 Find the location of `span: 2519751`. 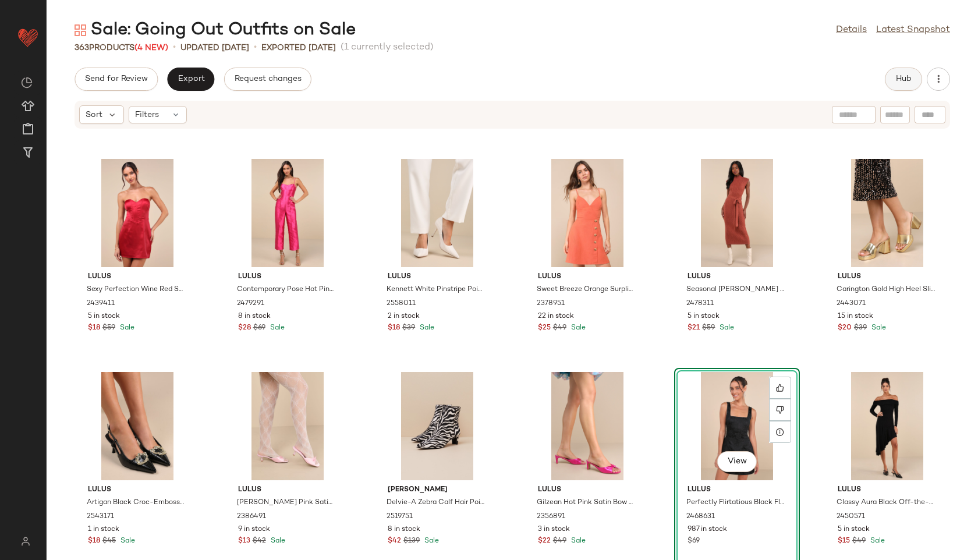

span: 2519751 is located at coordinates (400, 517).